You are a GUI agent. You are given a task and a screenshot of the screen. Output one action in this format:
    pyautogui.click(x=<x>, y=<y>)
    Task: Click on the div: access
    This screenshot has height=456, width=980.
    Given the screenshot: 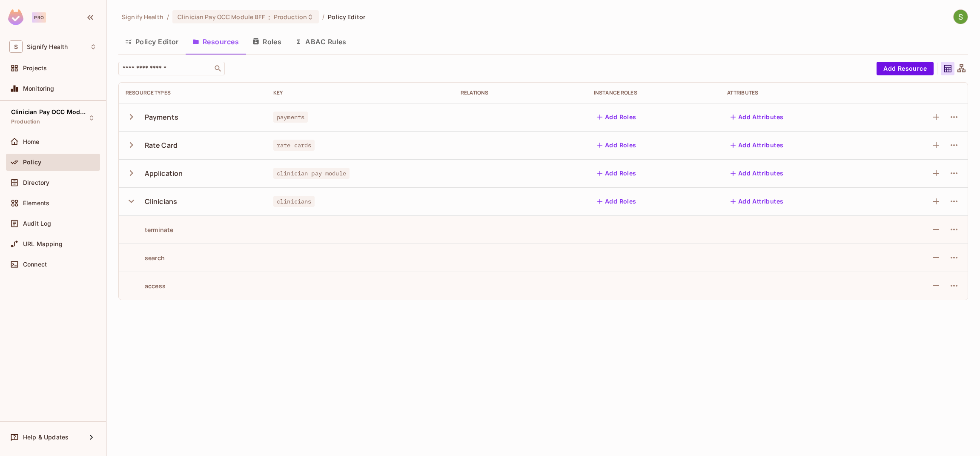 What is the action you would take?
    pyautogui.click(x=146, y=286)
    